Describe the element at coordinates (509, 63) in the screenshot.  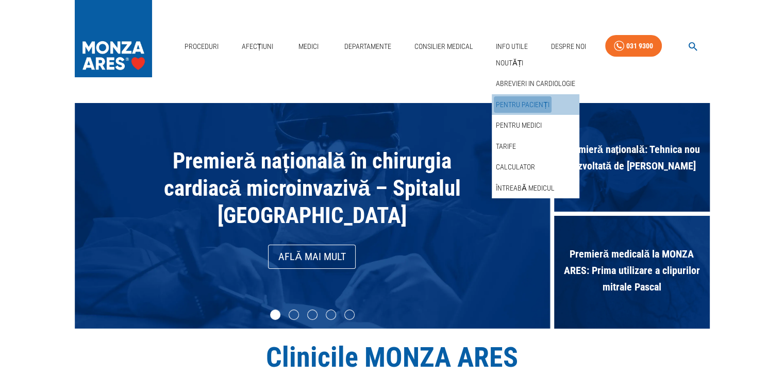
I see `a: Noutăți` at that location.